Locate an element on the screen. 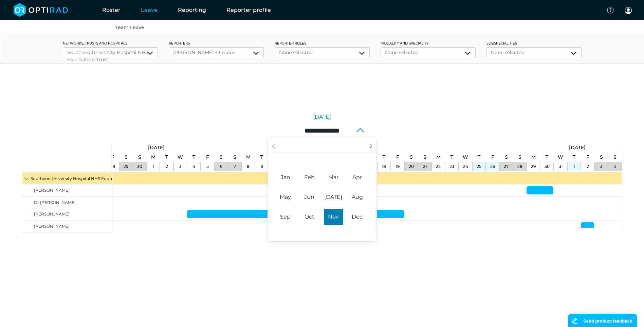 The width and height of the screenshot is (644, 327). span: February 1, 2025 is located at coordinates (309, 177).